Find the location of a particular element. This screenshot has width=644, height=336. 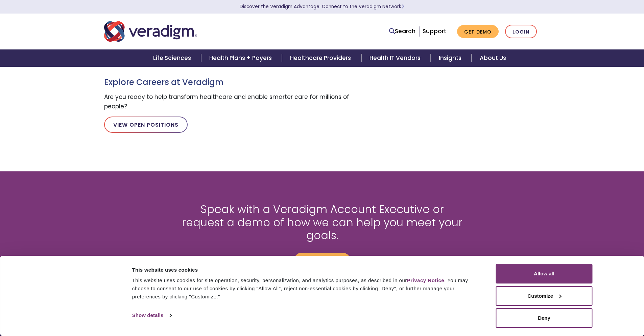

a: Healthcare Providers is located at coordinates (322, 58).